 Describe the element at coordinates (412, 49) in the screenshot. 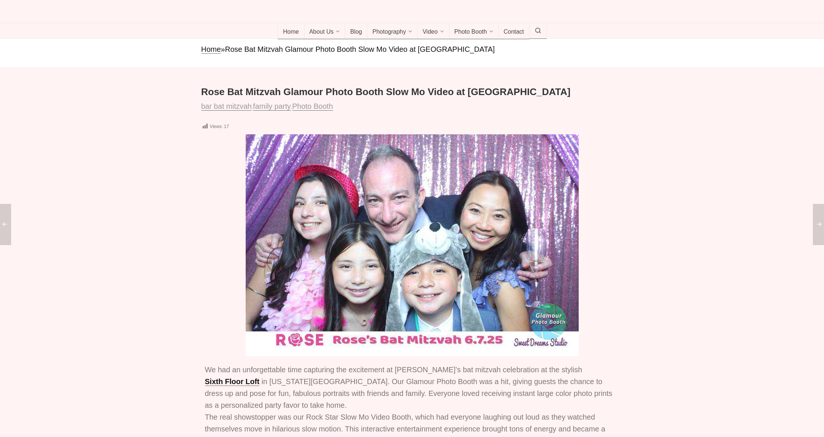

I see `nav: breadcrumbs` at that location.